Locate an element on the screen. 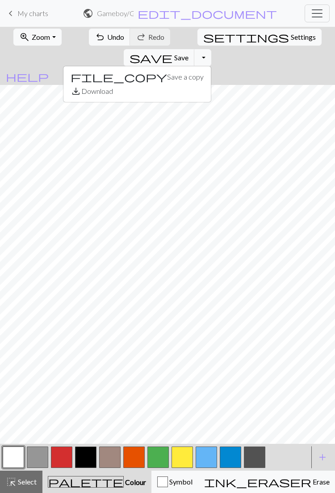  span: save_alt is located at coordinates (76, 91).